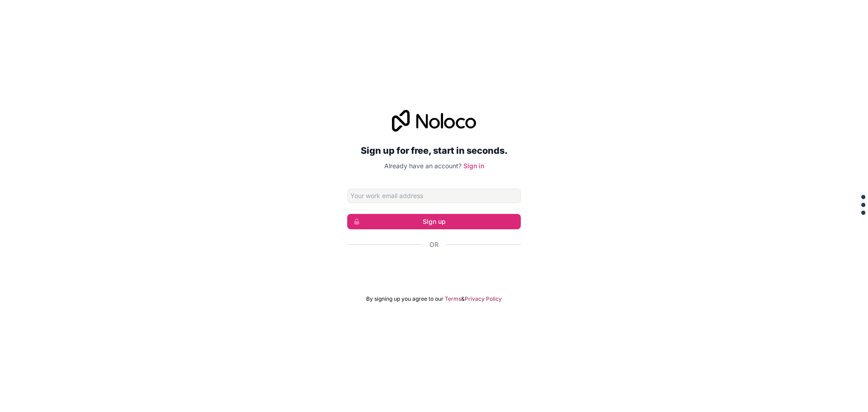 This screenshot has height=412, width=868. What do you see at coordinates (434, 196) in the screenshot?
I see `input: Email address` at bounding box center [434, 196].